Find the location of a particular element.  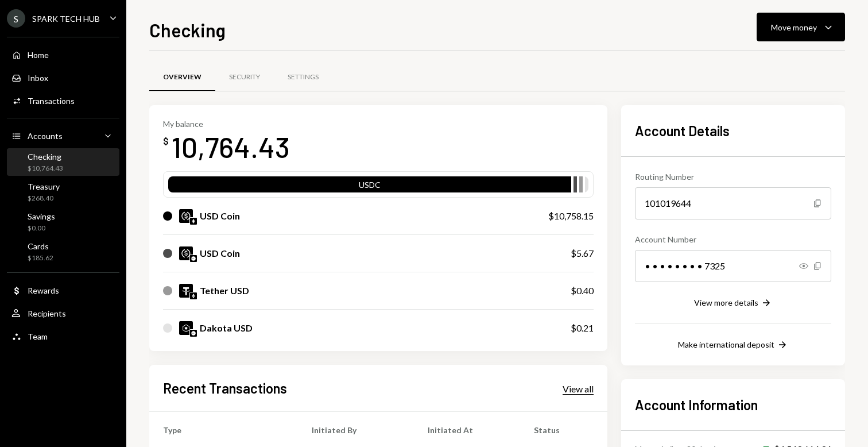

div: View all is located at coordinates (578, 390).